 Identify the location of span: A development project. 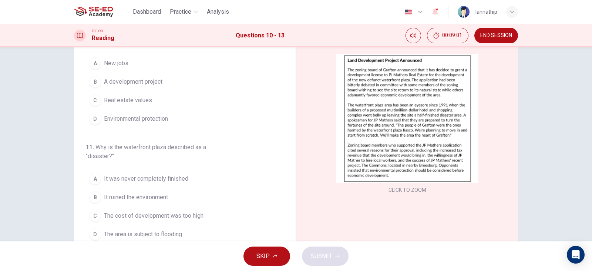
(133, 82).